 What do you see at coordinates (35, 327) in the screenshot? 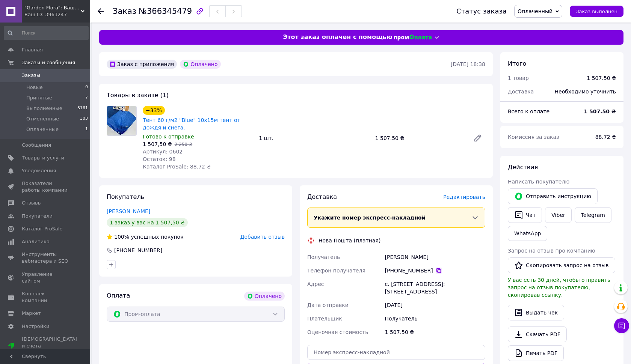
I see `span: Настройки` at bounding box center [35, 327].